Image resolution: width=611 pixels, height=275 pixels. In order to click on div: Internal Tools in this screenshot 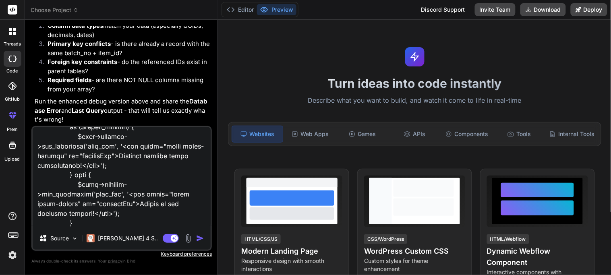, I will do `click(572, 134)`.